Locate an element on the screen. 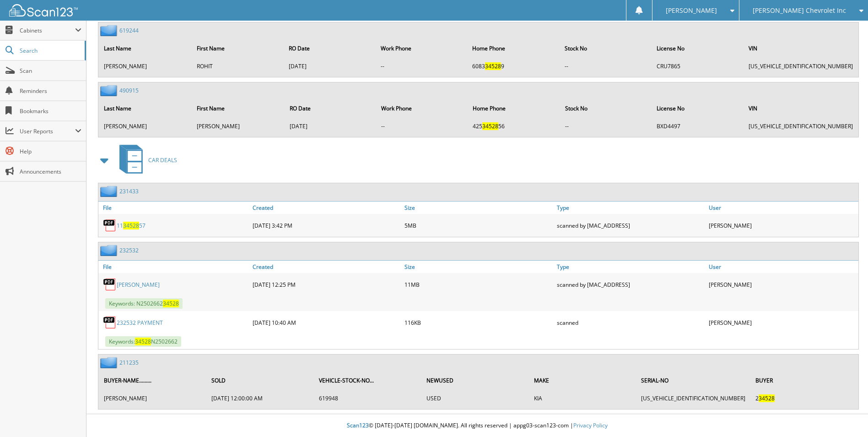 Image resolution: width=868 pixels, height=437 pixels. span: Search is located at coordinates (50, 50).